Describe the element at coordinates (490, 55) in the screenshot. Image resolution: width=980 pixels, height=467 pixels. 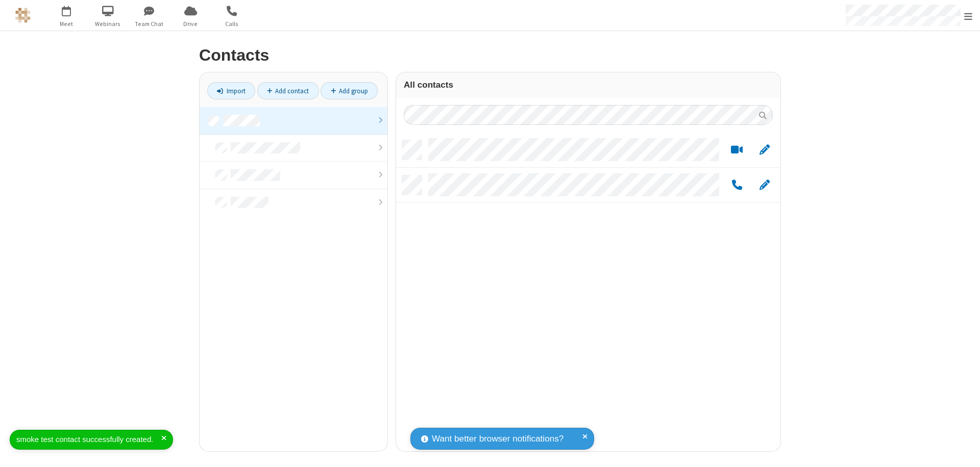
I see `h2: Contacts` at that location.